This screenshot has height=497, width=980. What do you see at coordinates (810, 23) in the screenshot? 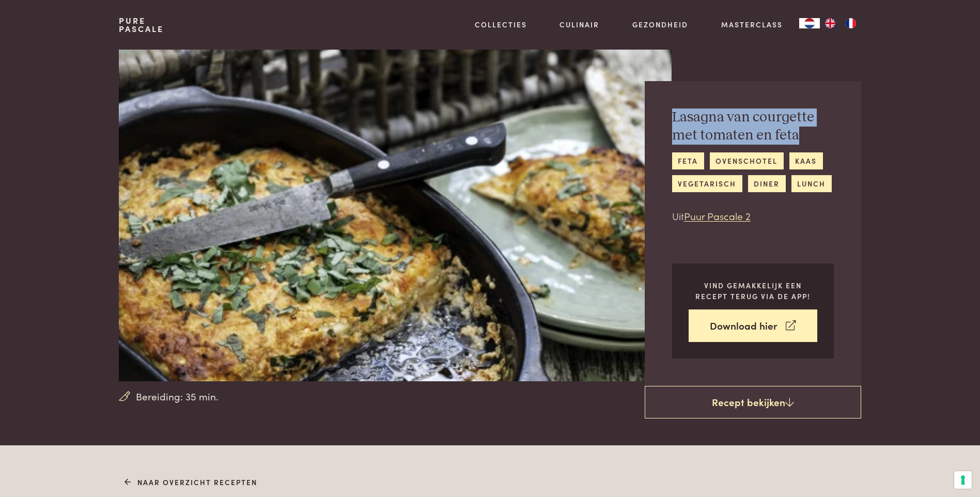
I see `div: Language` at bounding box center [810, 23].